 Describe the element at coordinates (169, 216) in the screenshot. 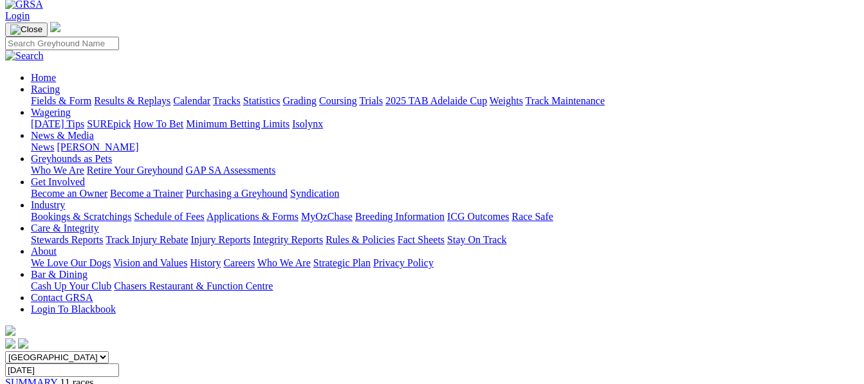

I see `a: Schedule of Fees` at that location.